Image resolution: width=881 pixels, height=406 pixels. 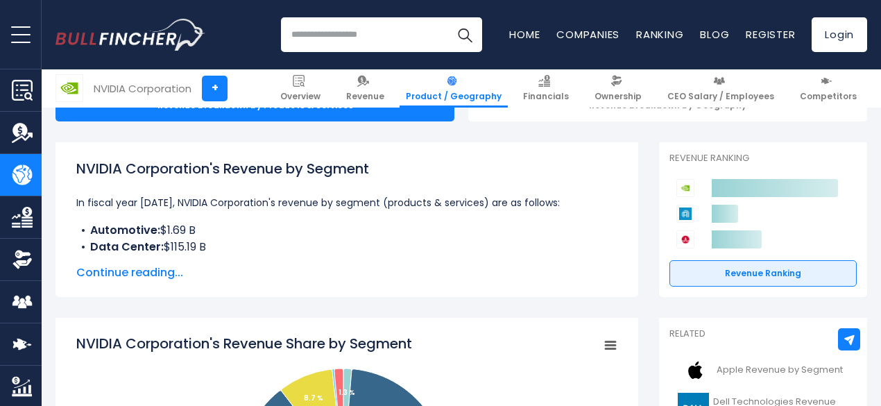 I want to click on span: Competitors, so click(x=829, y=96).